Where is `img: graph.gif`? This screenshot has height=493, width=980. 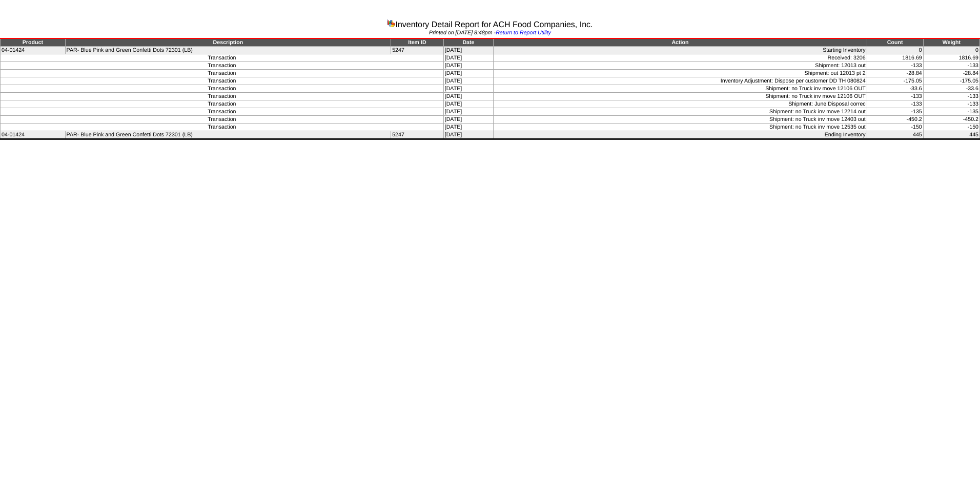 img: graph.gif is located at coordinates (391, 23).